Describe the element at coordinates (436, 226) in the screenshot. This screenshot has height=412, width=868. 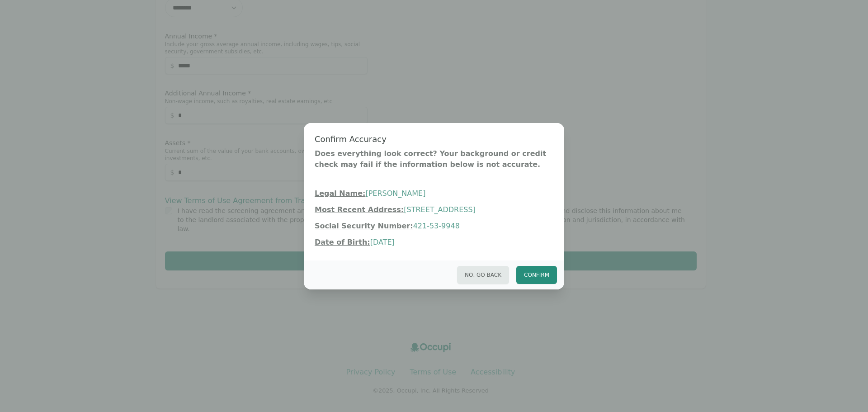
I see `span: 421-53-9948` at that location.